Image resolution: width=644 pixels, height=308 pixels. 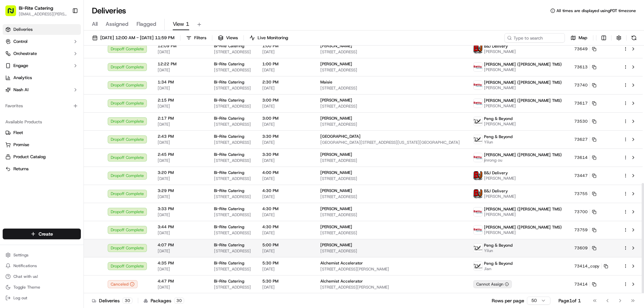 I want to click on span: Promise, so click(x=21, y=144).